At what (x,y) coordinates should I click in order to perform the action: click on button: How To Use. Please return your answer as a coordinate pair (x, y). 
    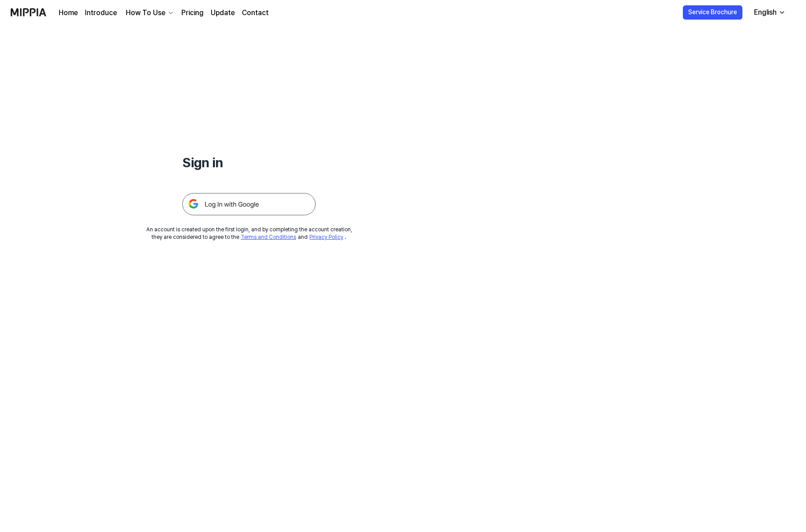
    Looking at the image, I should click on (149, 13).